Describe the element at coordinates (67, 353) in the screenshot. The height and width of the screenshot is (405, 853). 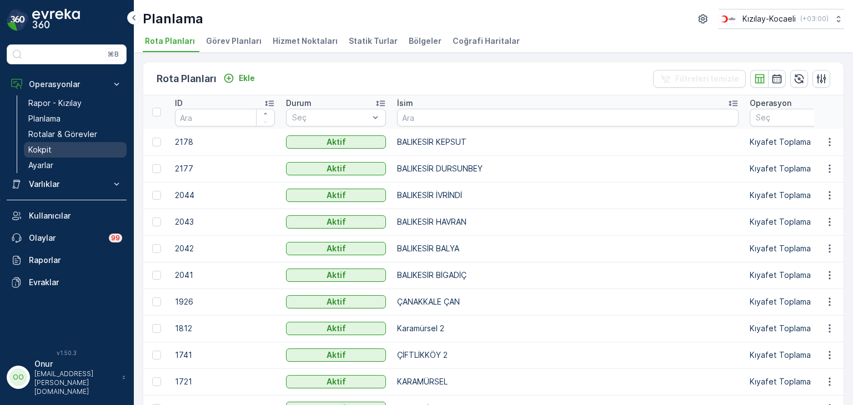
I see `span: v 1.50.3` at that location.